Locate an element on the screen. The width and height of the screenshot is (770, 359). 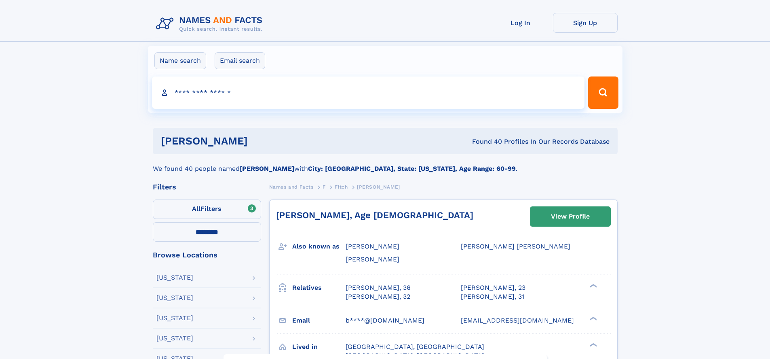
img: Logo Names and Facts is located at coordinates (211, 24).